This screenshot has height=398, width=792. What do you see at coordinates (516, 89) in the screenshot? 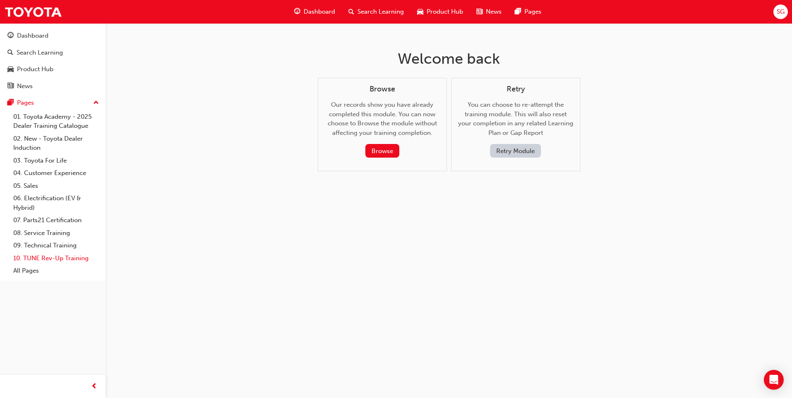
I see `h4: Retry` at bounding box center [516, 89].